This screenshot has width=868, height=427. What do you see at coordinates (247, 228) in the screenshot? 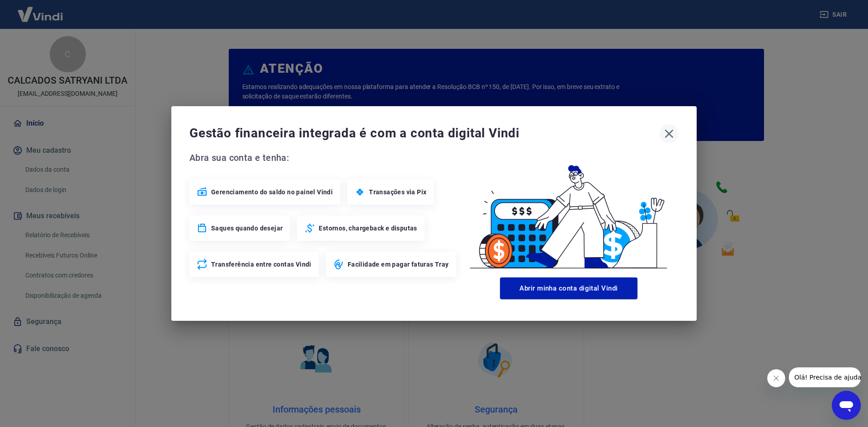
I see `span: Saques quando desejar` at bounding box center [247, 228].